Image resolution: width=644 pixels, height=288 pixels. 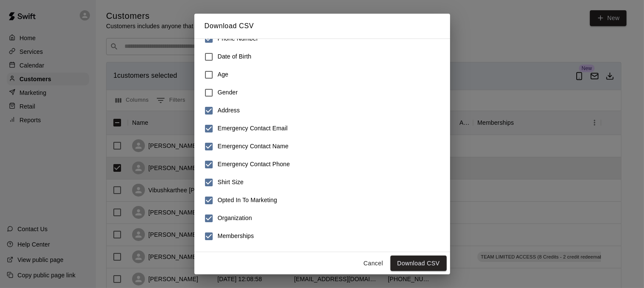 What do you see at coordinates (254, 164) in the screenshot?
I see `h6: Emergency Contact Phone` at bounding box center [254, 164].